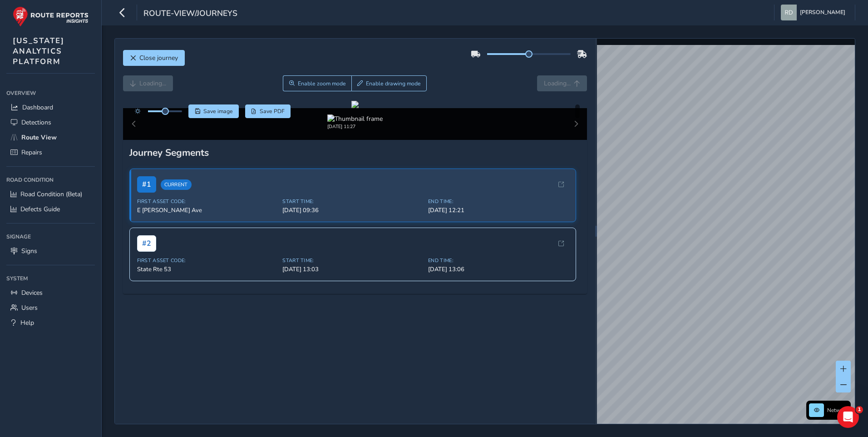 The height and width of the screenshot is (437, 868). What do you see at coordinates (50, 122) in the screenshot?
I see `a: Detections` at bounding box center [50, 122].